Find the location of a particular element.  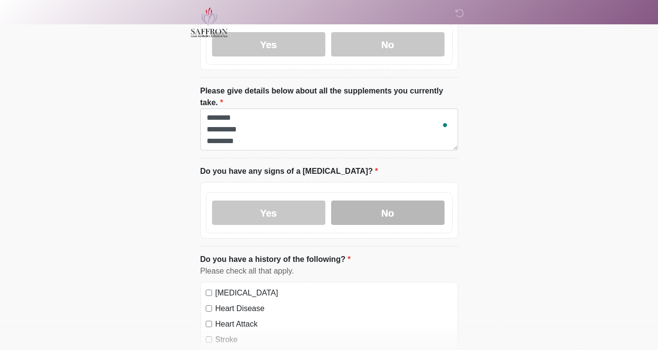

label: Heart Disease is located at coordinates (334, 308).